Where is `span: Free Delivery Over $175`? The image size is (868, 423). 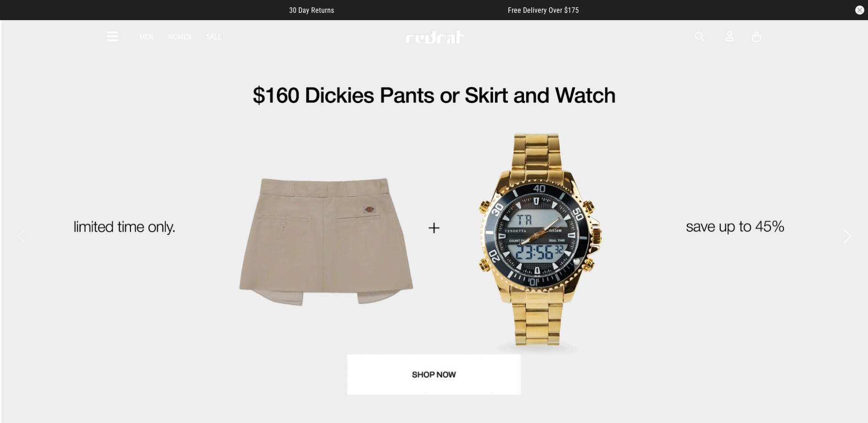 span: Free Delivery Over $175 is located at coordinates (543, 10).